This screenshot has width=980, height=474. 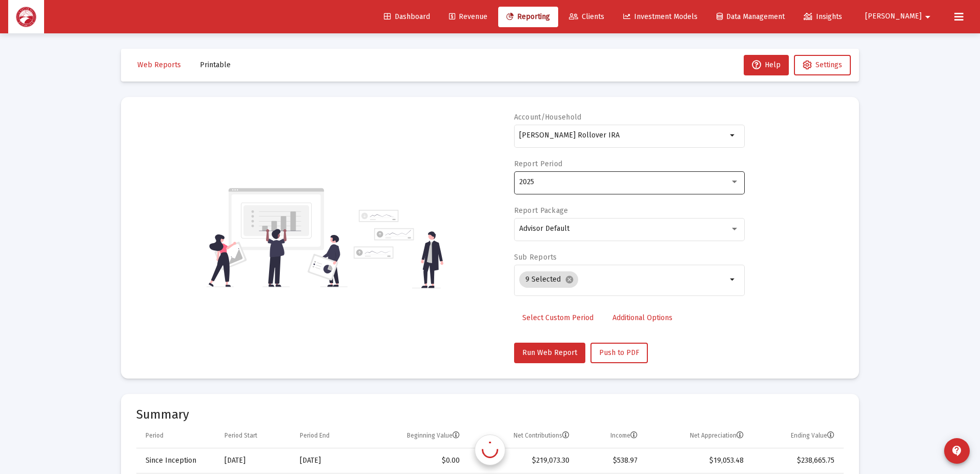 I want to click on img: reporting, so click(x=277, y=237).